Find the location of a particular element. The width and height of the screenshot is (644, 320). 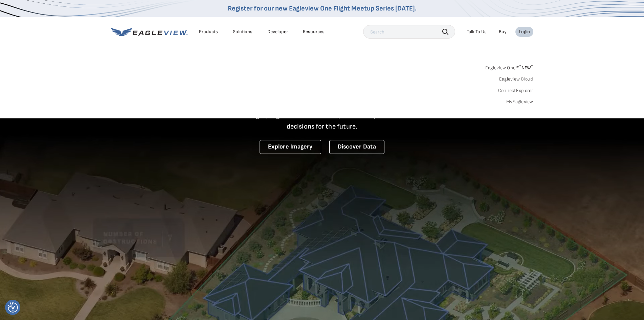

a: Explore Imagery is located at coordinates (290, 147).